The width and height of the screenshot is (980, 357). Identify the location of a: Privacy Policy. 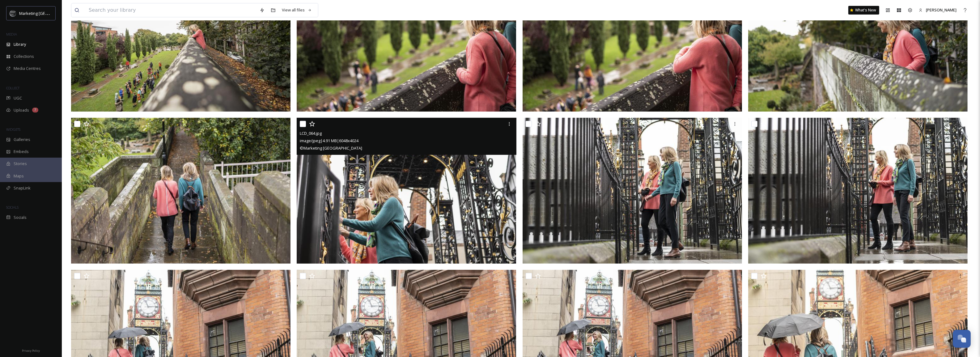
(31, 350).